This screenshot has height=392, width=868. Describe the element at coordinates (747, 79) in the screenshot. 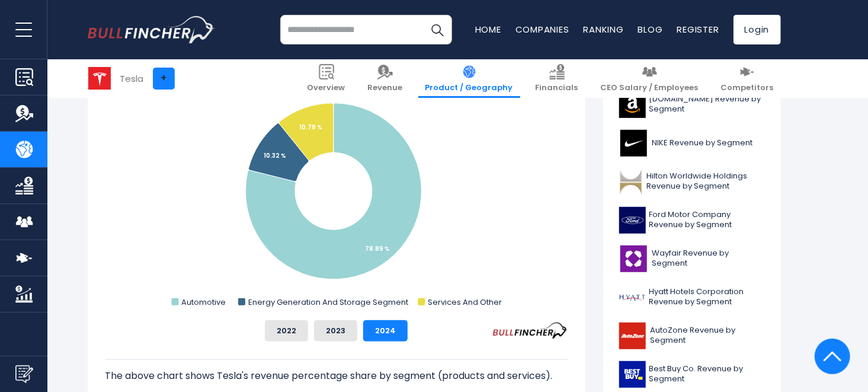

I see `a: Competitors` at that location.